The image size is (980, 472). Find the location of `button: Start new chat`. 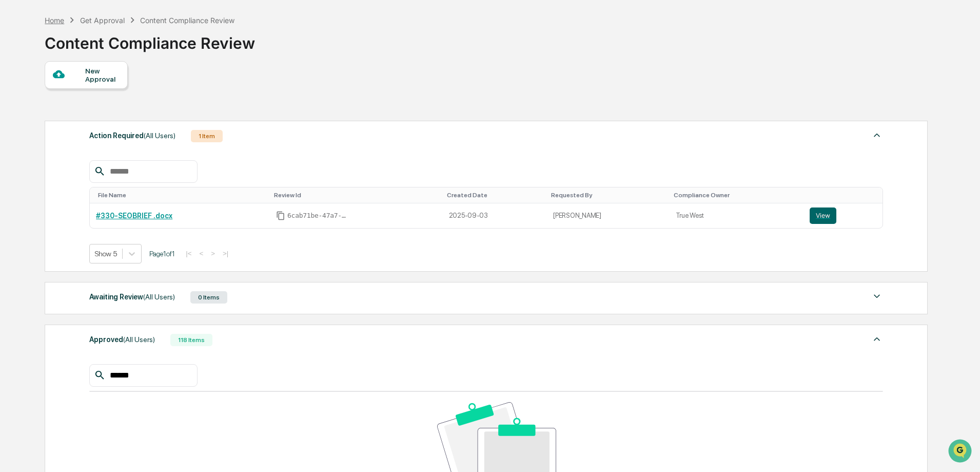

button: Start new chat is located at coordinates (181, 88).